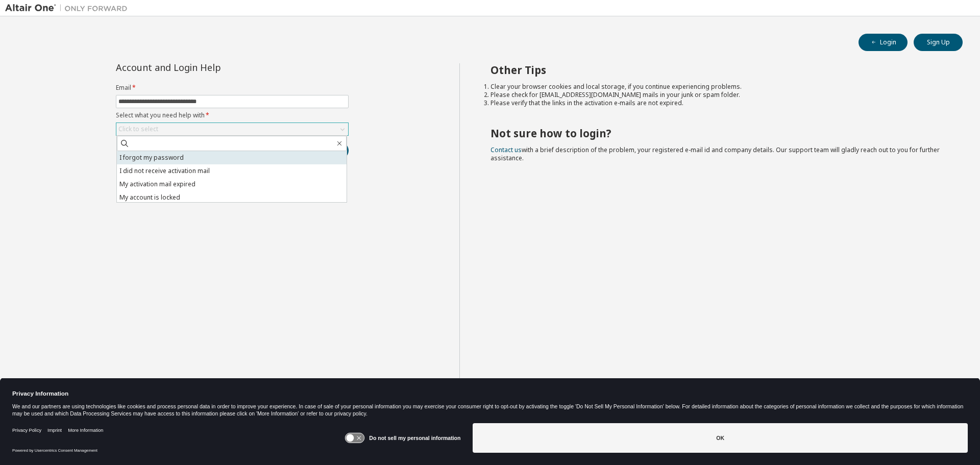 Image resolution: width=980 pixels, height=465 pixels. Describe the element at coordinates (717, 103) in the screenshot. I see `li: Please verify that the links in the activation e-mails are not expired.` at that location.